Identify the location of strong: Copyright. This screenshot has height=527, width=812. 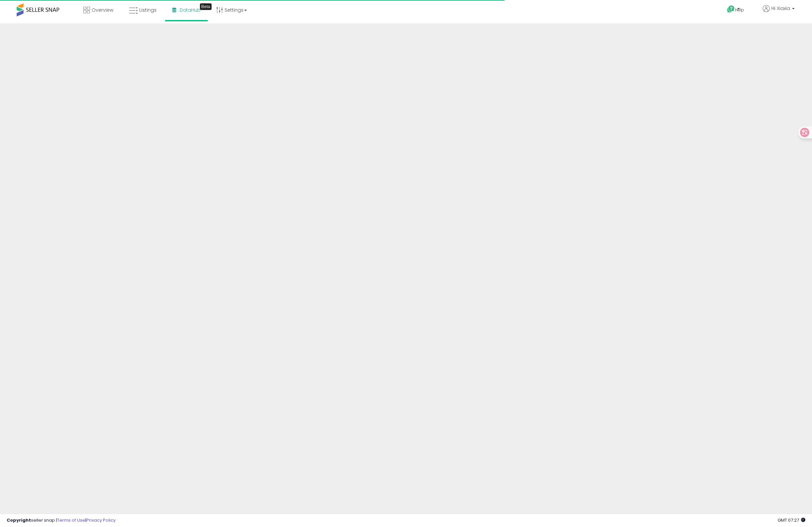
(19, 520).